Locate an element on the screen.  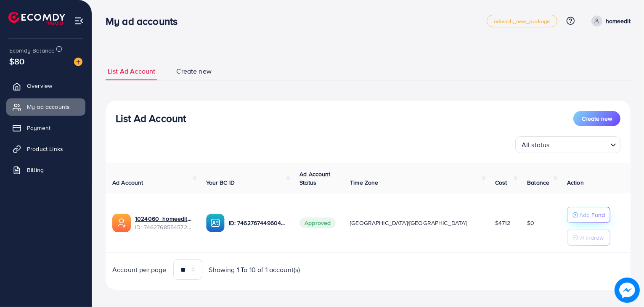
span: $80 is located at coordinates (17, 61).